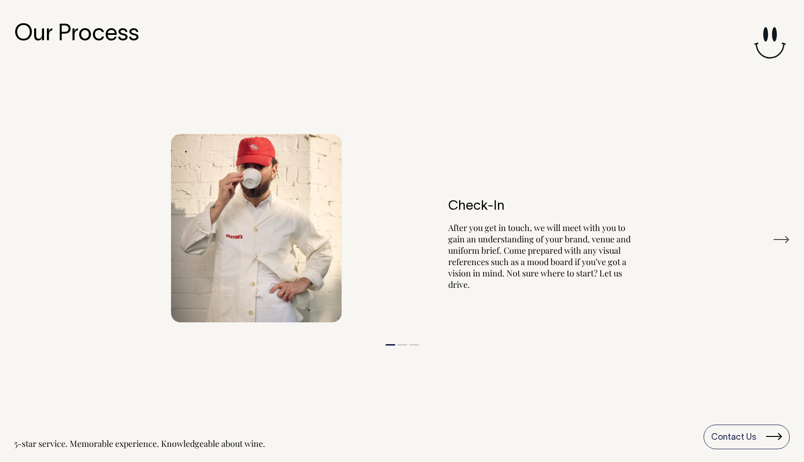 The width and height of the screenshot is (804, 462). What do you see at coordinates (540, 256) in the screenshot?
I see `p: After you get in touch, we will meet with you to gain an understanding of your brand, venue and u...` at bounding box center [540, 256].